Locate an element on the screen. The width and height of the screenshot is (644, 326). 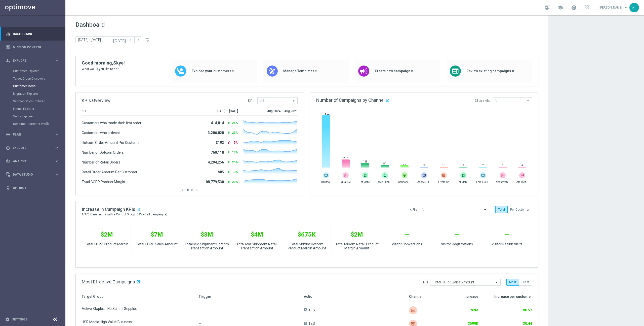
i: play_circle_outline is located at coordinates (8, 148).